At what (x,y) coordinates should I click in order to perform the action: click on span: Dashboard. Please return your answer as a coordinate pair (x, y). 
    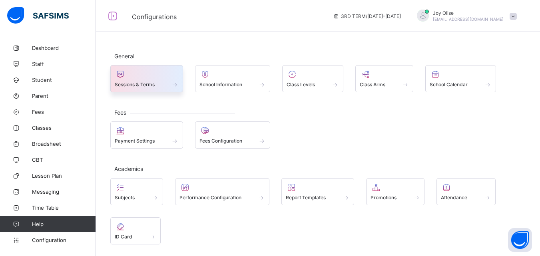
    Looking at the image, I should click on (64, 48).